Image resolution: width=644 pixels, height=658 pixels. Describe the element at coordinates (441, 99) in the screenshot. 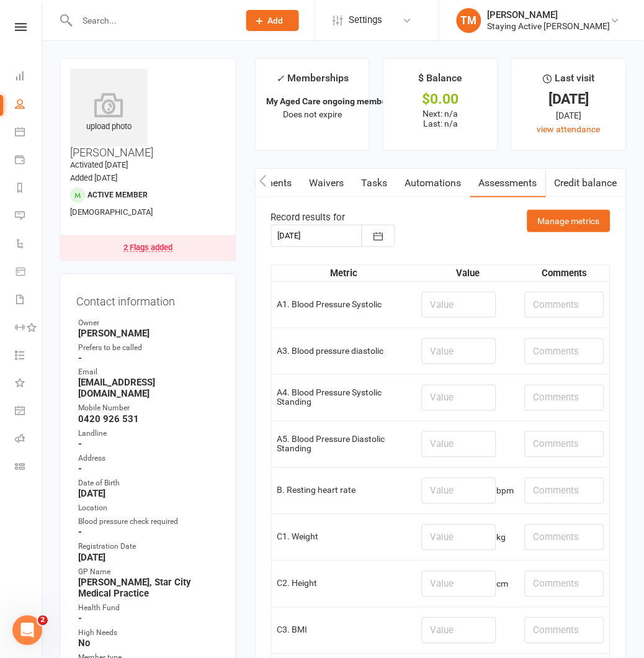

I see `div: $0.00` at that location.